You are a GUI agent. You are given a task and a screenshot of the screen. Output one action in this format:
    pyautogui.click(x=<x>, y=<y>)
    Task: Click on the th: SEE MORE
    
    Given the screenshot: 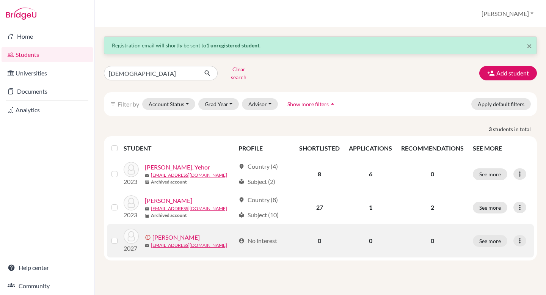 What is the action you would take?
    pyautogui.click(x=501, y=148)
    